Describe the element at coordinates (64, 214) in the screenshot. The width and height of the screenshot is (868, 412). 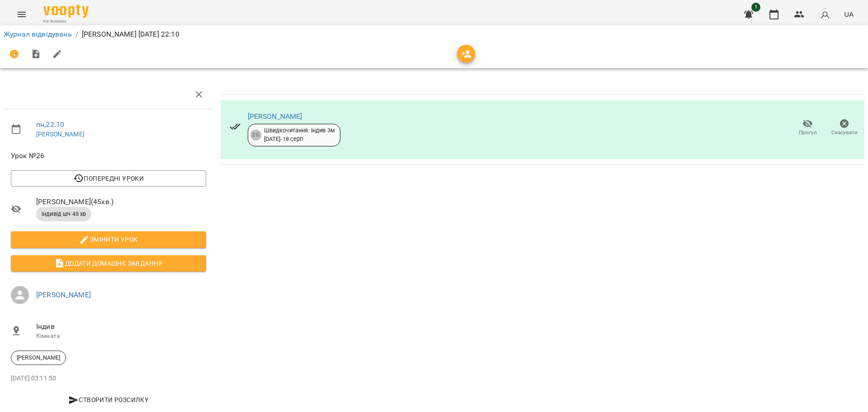
I see `span: індивід шч 45 хв` at that location.